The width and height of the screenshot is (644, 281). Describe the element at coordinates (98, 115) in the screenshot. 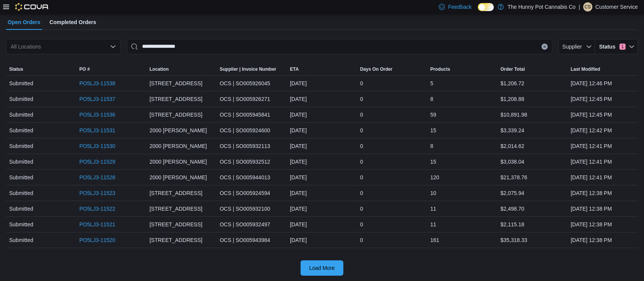

I see `a: PO5LJ3-11536` at that location.